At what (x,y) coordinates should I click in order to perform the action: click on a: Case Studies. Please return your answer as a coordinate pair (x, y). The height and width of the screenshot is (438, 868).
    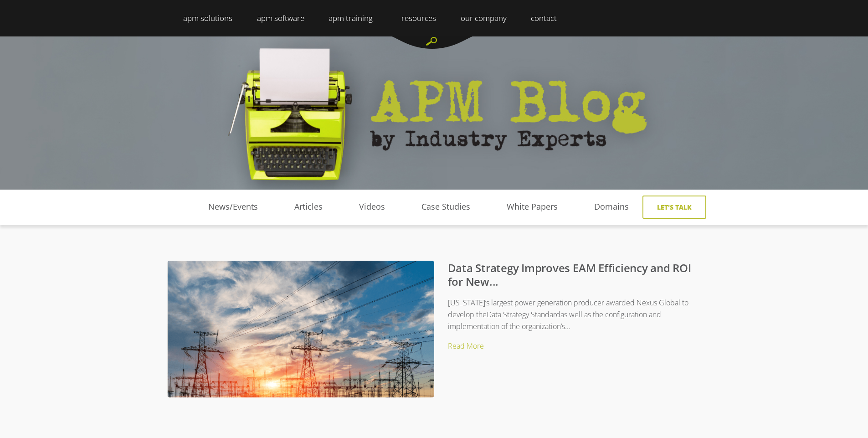
    Looking at the image, I should click on (446, 207).